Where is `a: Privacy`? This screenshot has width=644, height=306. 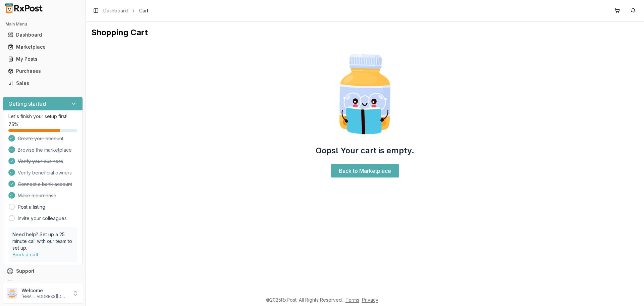 a: Privacy is located at coordinates (370, 300).